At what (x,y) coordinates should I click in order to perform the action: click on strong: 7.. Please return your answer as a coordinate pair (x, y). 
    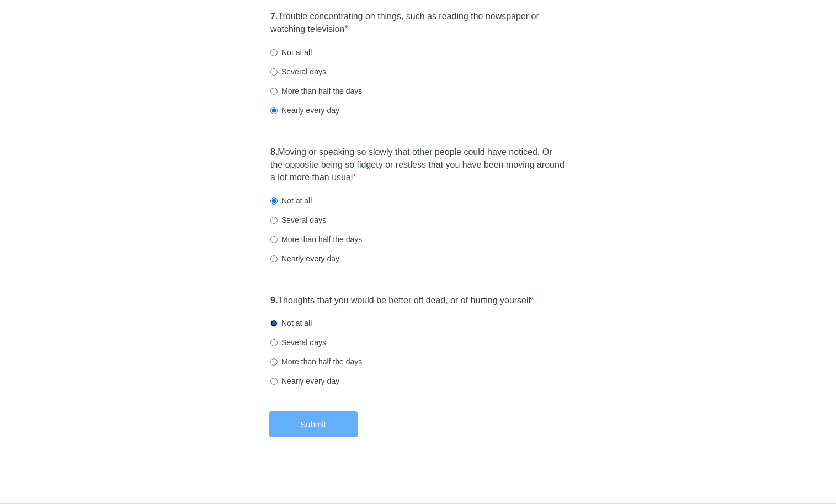
    Looking at the image, I should click on (273, 16).